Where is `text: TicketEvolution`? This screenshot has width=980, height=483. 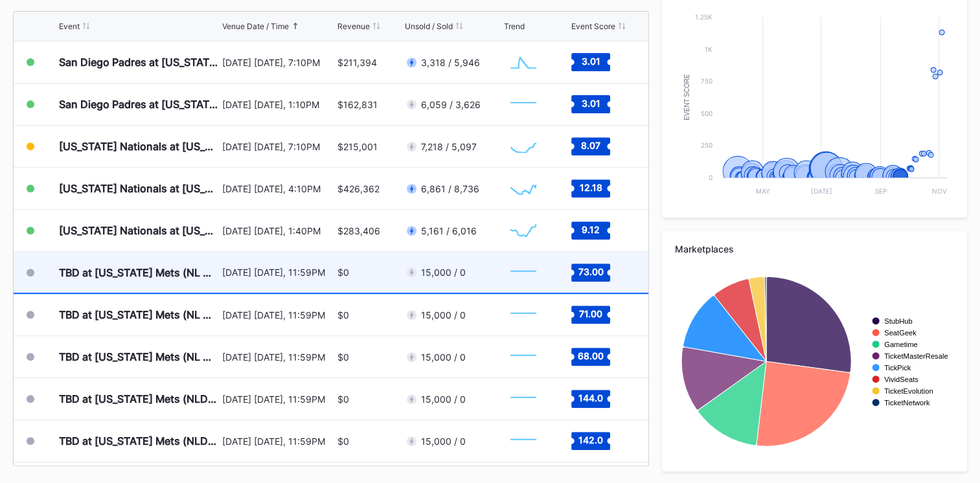 text: TicketEvolution is located at coordinates (908, 391).